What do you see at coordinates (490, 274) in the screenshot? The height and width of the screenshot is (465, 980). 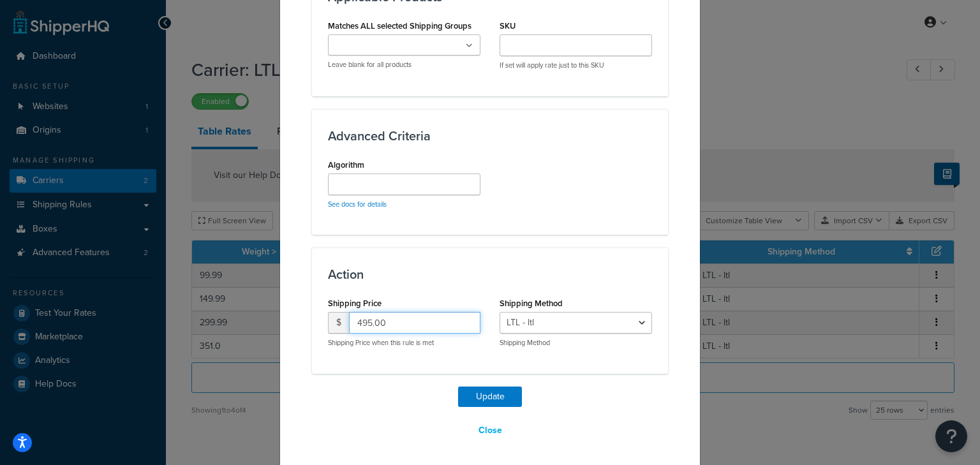 I see `h3: Action` at bounding box center [490, 274].